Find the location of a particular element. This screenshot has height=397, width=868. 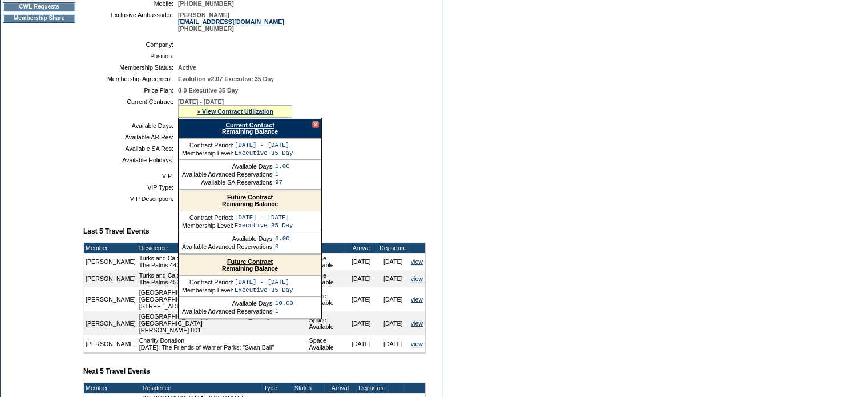

td: CWL Requests is located at coordinates (39, 7).